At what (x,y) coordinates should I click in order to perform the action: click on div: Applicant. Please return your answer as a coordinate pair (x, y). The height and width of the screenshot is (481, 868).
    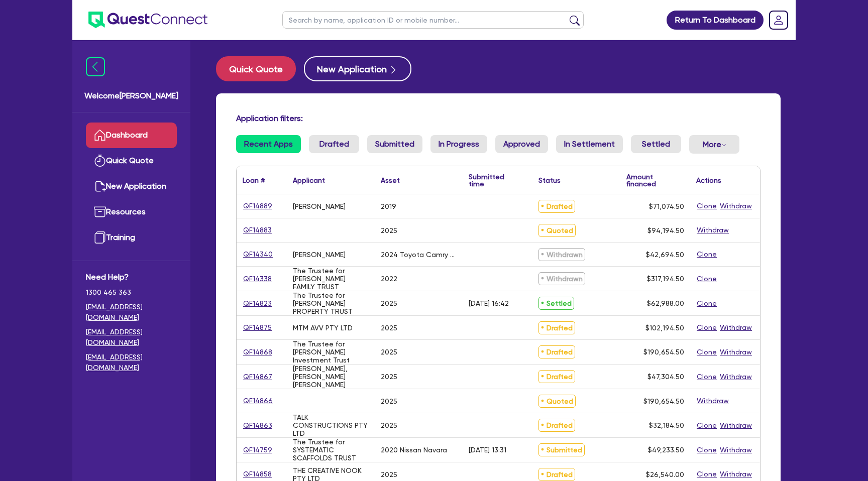
    Looking at the image, I should click on (309, 181).